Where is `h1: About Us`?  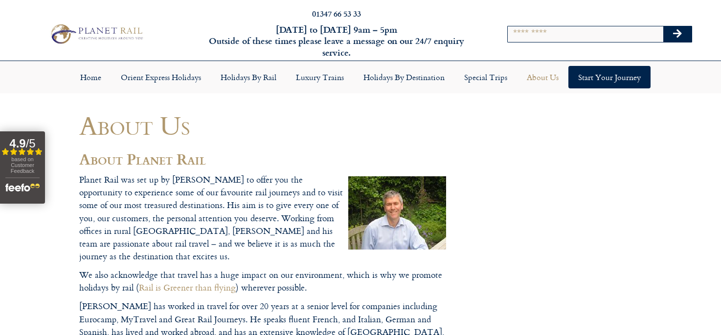 h1: About Us is located at coordinates (263, 125).